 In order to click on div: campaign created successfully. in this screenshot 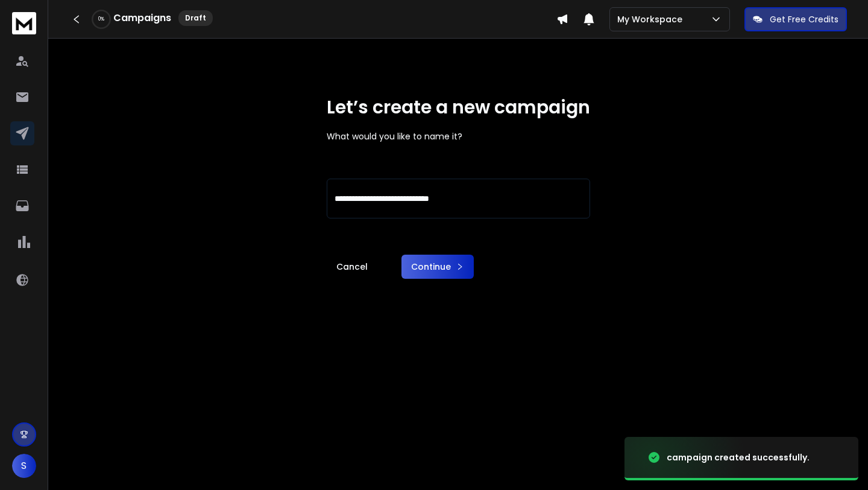, I will do `click(738, 457)`.